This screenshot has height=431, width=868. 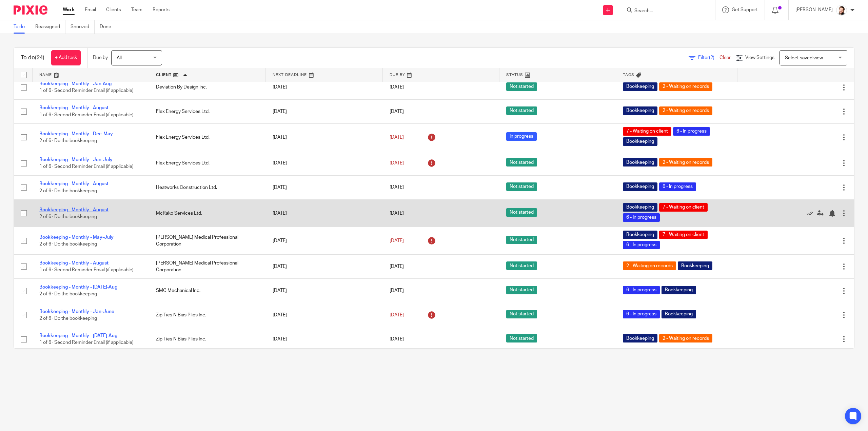 I want to click on span: In progress, so click(x=521, y=137).